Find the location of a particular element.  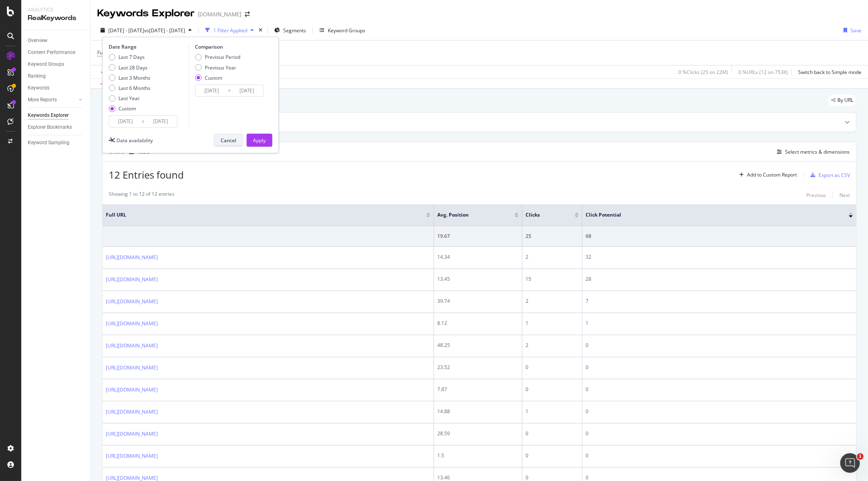

button: Segments is located at coordinates (290, 30).